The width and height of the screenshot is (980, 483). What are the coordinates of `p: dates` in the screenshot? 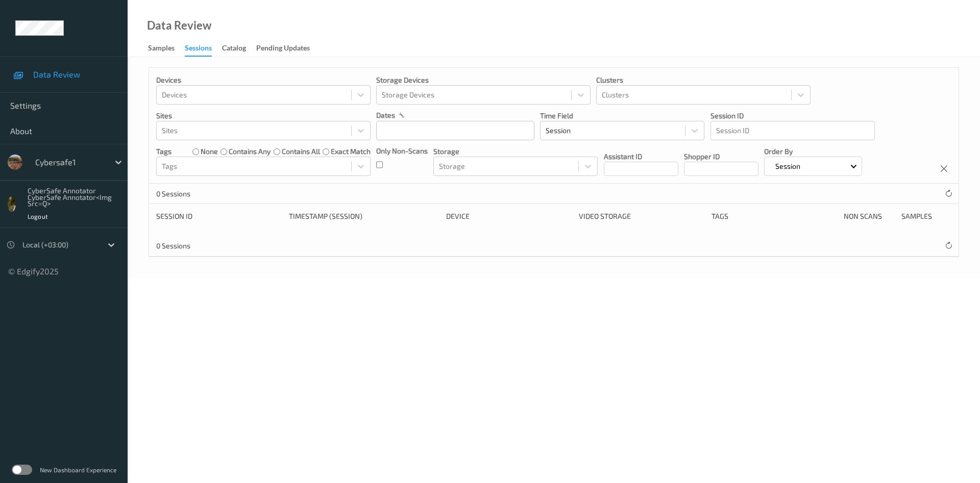 It's located at (385, 116).